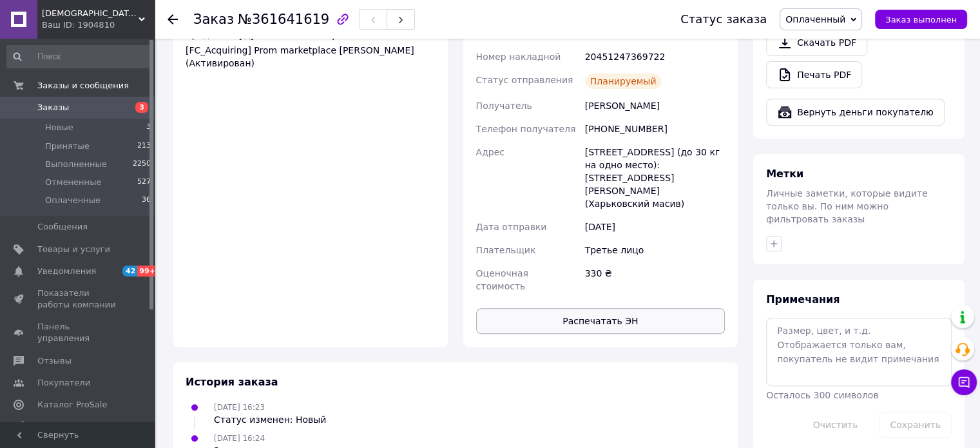 The width and height of the screenshot is (980, 448). Describe the element at coordinates (623, 81) in the screenshot. I see `div: Планируемый` at that location.